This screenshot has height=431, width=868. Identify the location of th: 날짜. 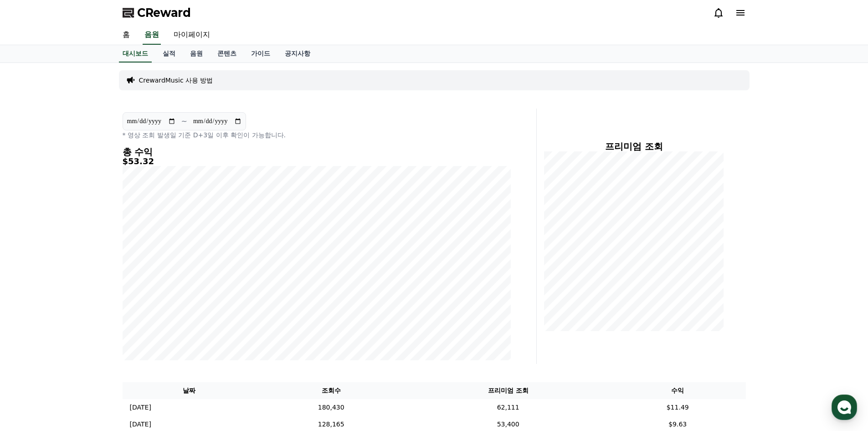
(189, 390).